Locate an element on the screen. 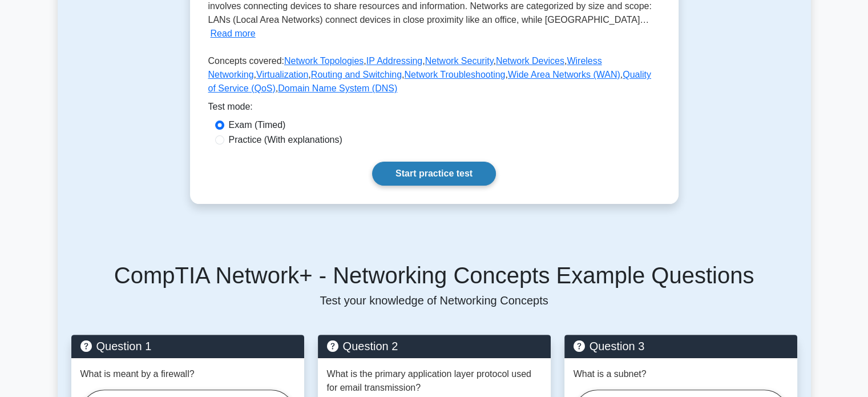 This screenshot has height=397, width=868. a: Start practice test is located at coordinates (434, 173).